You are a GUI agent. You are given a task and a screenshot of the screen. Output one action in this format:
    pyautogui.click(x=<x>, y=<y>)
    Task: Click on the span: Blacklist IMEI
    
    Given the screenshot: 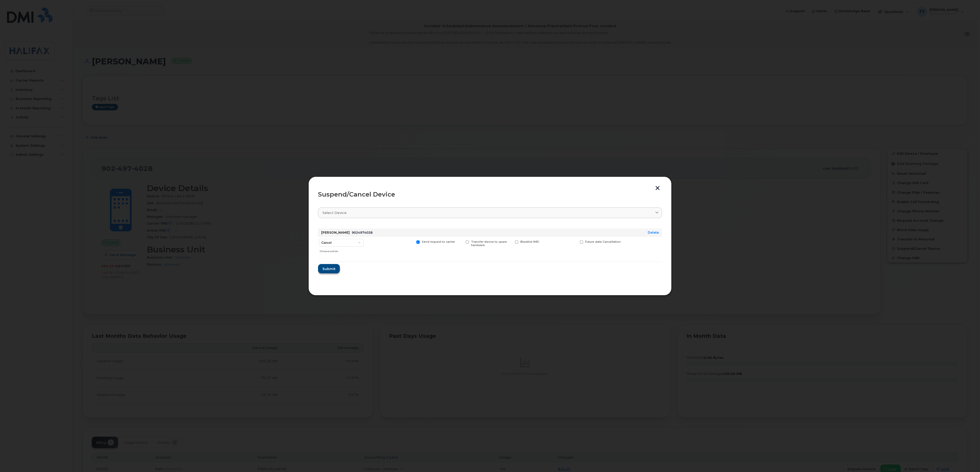 What is the action you would take?
    pyautogui.click(x=530, y=242)
    